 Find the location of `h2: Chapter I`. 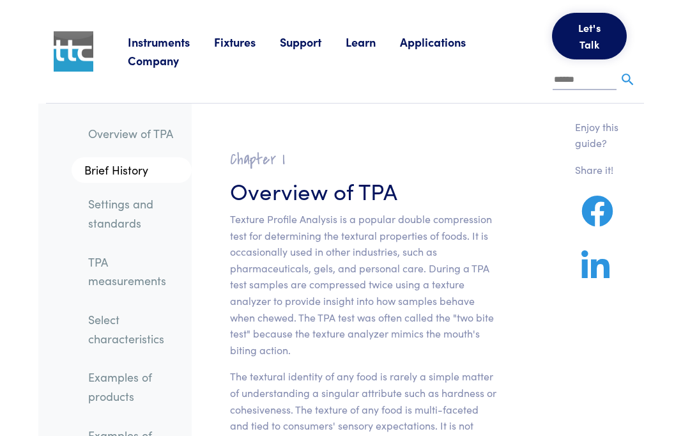

h2: Chapter I is located at coordinates (364, 159).